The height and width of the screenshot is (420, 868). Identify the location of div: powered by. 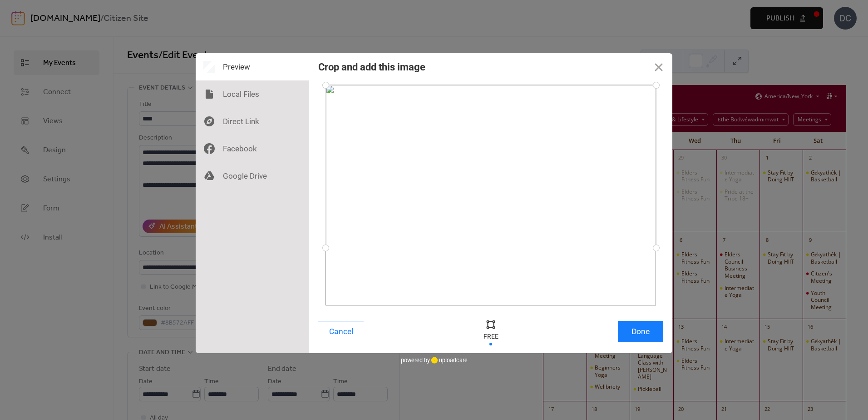
(434, 360).